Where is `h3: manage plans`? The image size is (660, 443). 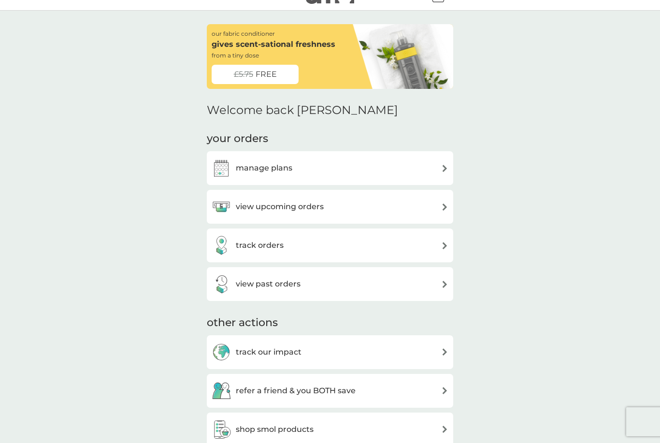 h3: manage plans is located at coordinates (264, 168).